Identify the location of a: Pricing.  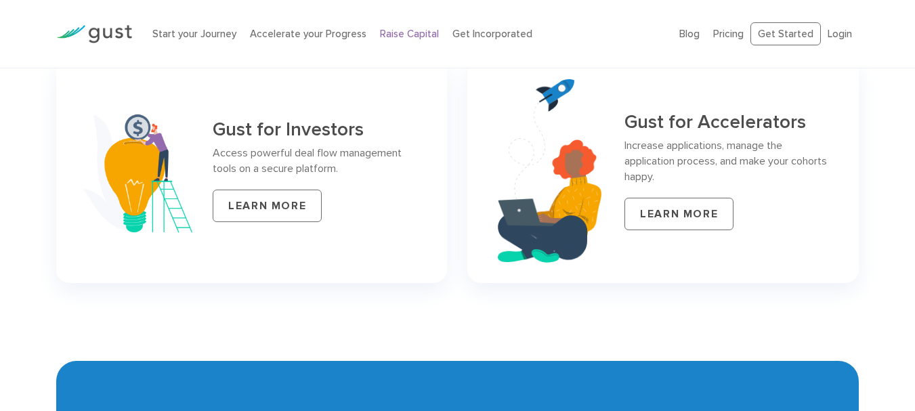
(728, 34).